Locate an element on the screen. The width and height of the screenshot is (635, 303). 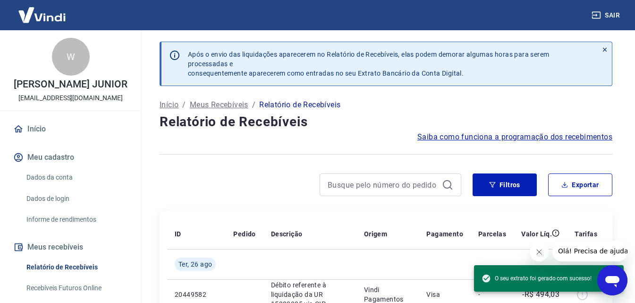
button: Sair is located at coordinates (607, 15).